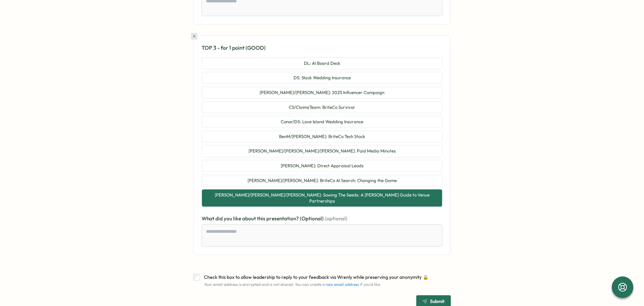 The image size is (644, 306). What do you see at coordinates (219, 218) in the screenshot?
I see `span: did` at bounding box center [219, 218].